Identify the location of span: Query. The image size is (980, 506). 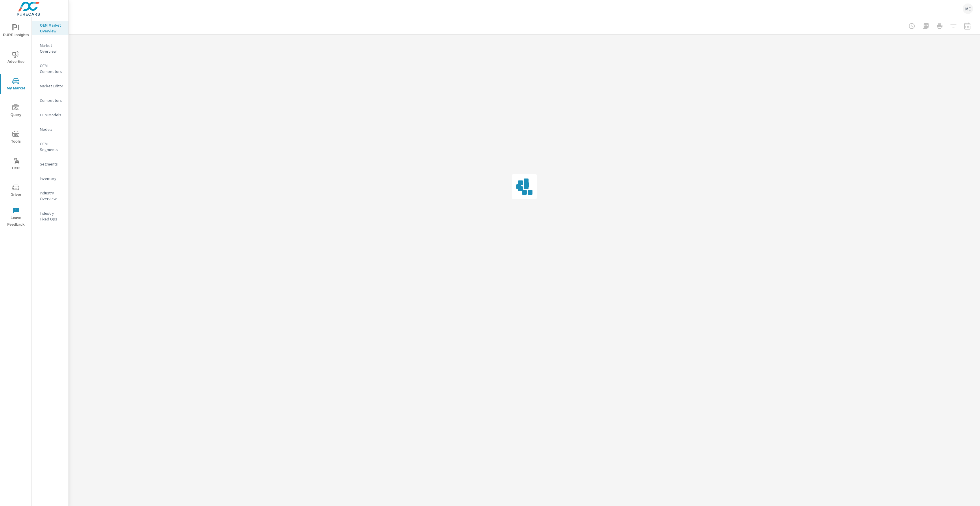
(16, 111).